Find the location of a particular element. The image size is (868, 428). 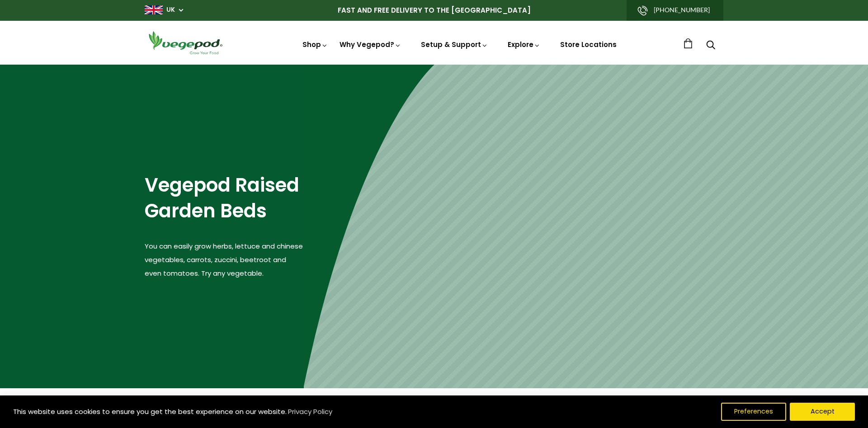

a: Why Vegepod? is located at coordinates (370, 44).